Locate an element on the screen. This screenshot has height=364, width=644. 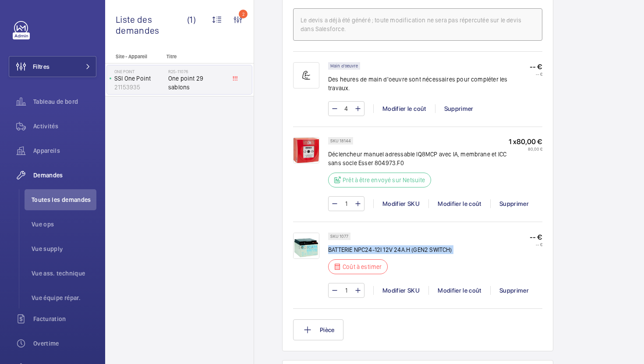
p: 21153935 is located at coordinates (139, 87).